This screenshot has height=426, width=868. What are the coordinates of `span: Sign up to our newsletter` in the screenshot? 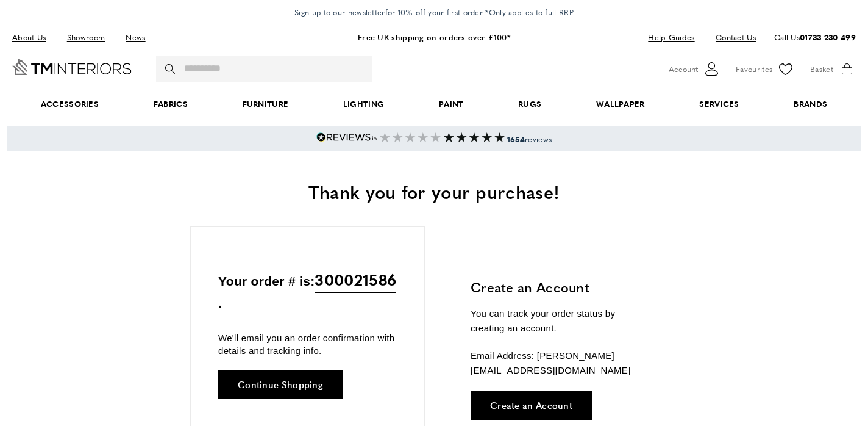 It's located at (340, 12).